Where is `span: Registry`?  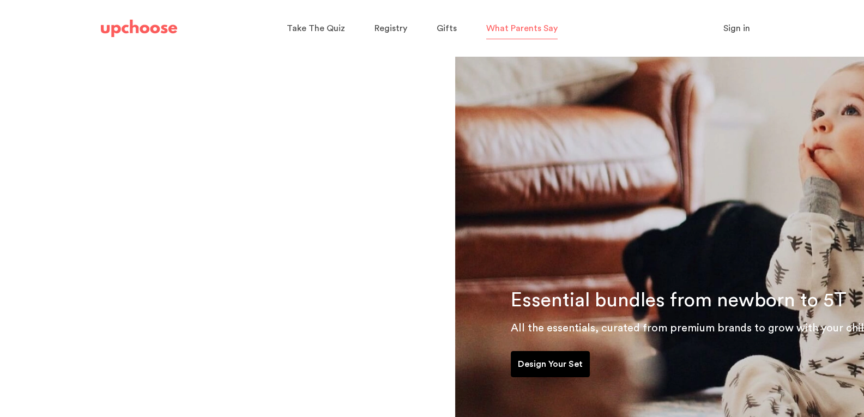 span: Registry is located at coordinates (391, 28).